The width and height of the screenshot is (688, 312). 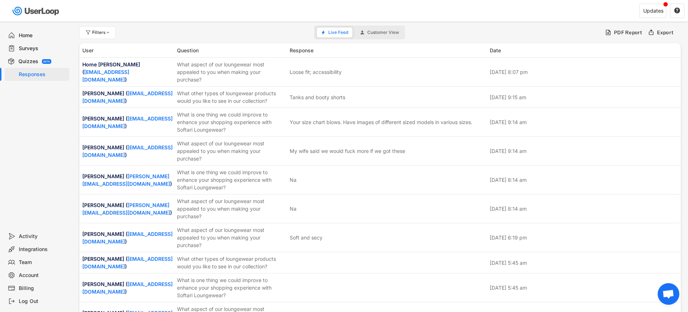 What do you see at coordinates (127, 50) in the screenshot?
I see `div: User` at bounding box center [127, 50].